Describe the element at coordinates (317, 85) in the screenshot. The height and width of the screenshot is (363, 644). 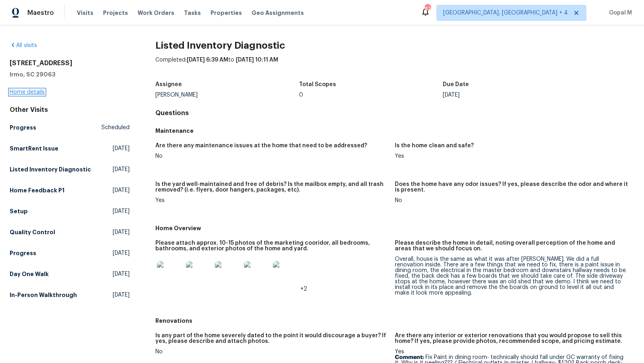
I see `h5: Total Scopes` at that location.